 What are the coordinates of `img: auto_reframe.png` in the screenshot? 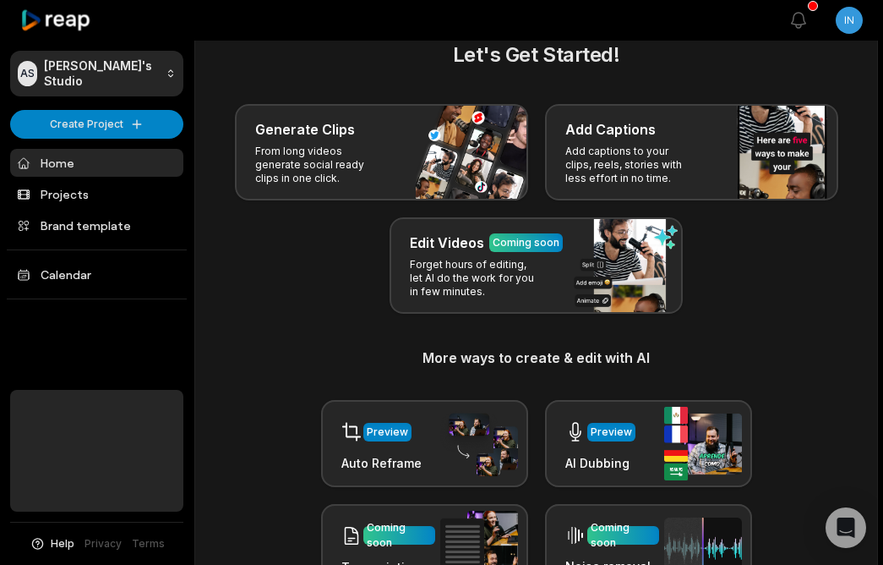 It's located at (479, 444).